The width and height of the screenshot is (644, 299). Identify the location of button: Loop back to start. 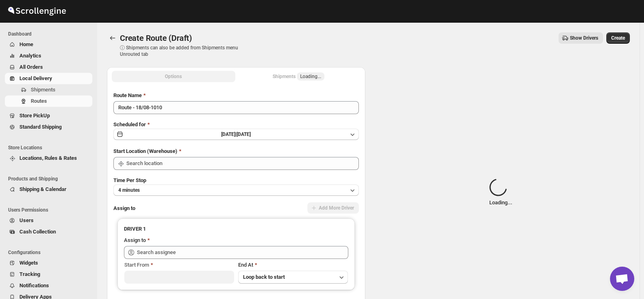
(293, 277).